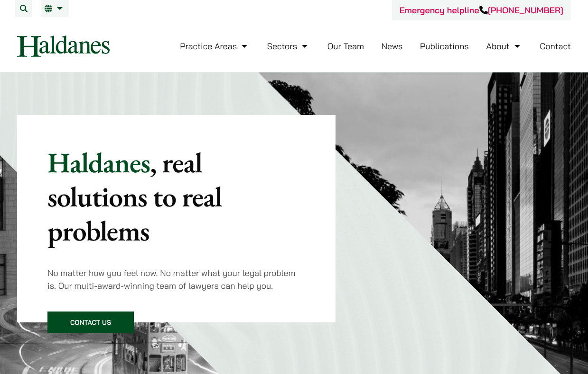 This screenshot has width=588, height=374. I want to click on a: Contact Us, so click(91, 323).